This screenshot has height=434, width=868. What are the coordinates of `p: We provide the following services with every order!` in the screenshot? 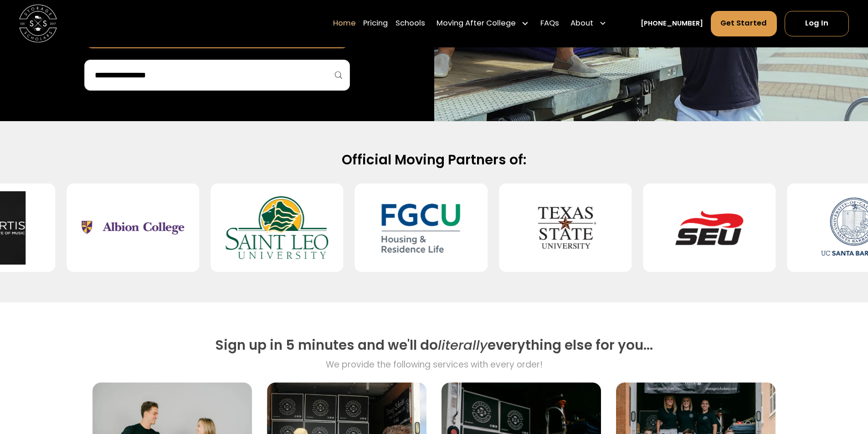 It's located at (434, 365).